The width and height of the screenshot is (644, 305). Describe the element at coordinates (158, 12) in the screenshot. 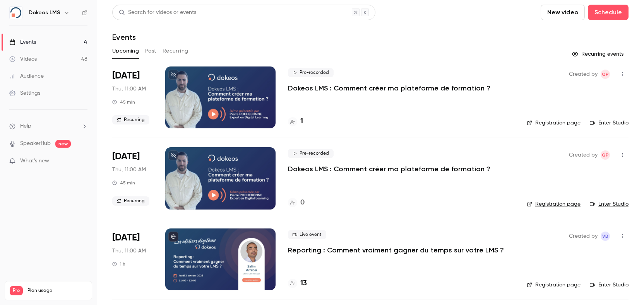

I see `div: Search for videos or events` at that location.